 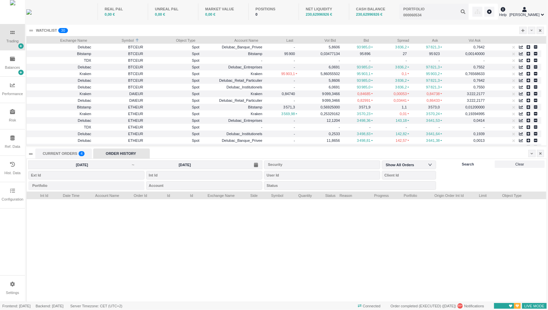 What do you see at coordinates (335, 67) in the screenshot?
I see `span: 6,0691` at bounding box center [335, 67].